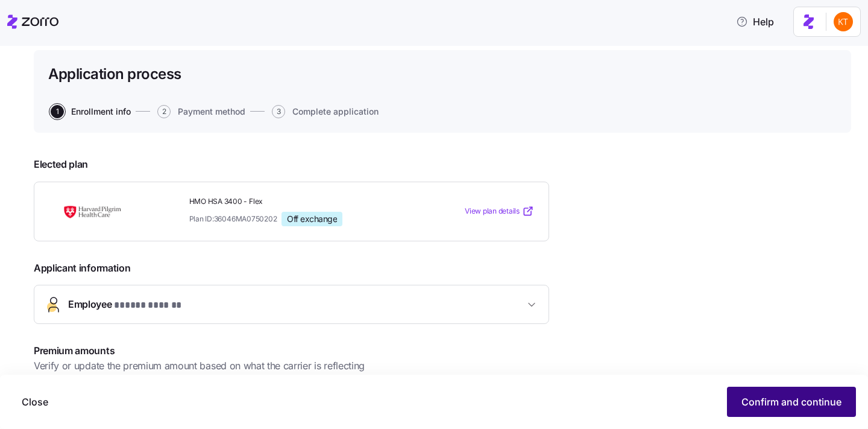  I want to click on button: 3Complete application, so click(325, 111).